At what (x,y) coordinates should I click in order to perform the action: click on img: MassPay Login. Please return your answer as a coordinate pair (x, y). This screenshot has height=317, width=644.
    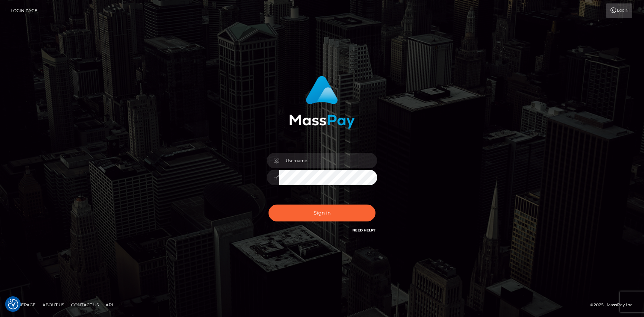
    Looking at the image, I should click on (322, 102).